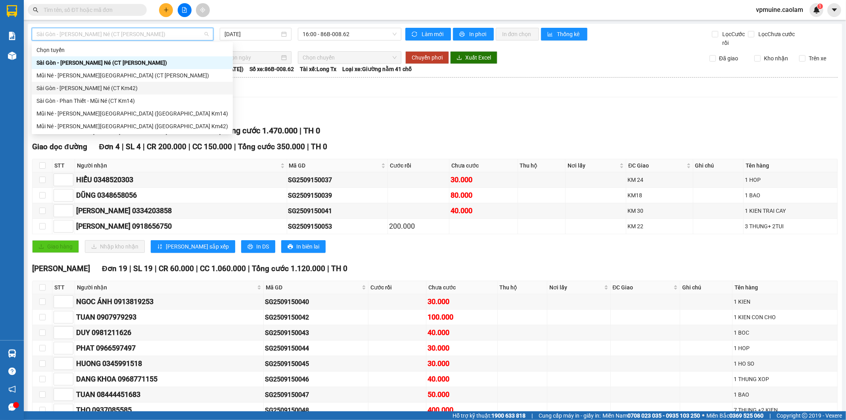 This screenshot has height=420, width=846. What do you see at coordinates (780, 10) in the screenshot?
I see `span: vpmuine.caolam` at bounding box center [780, 10].